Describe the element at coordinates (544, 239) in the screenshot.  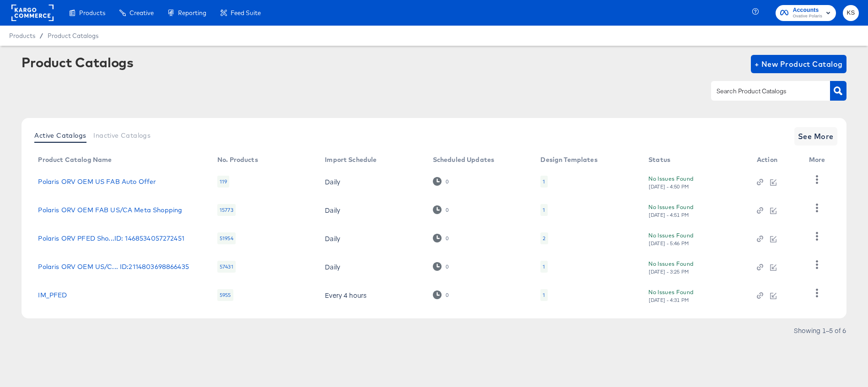
I see `div: 2` at that location.